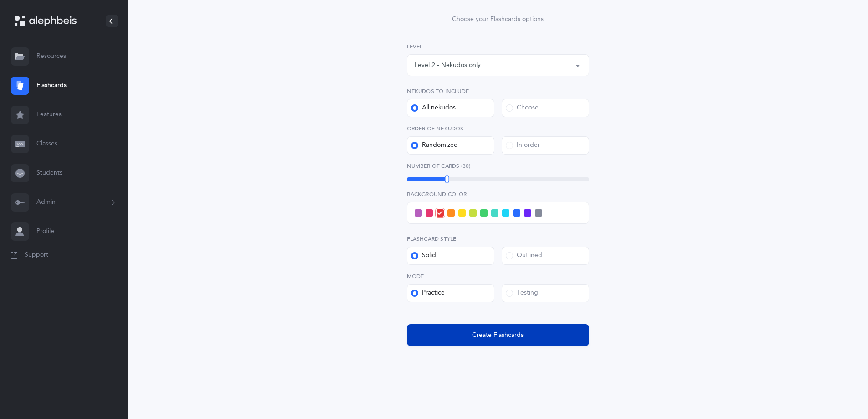  I want to click on label: Order of nekudos, so click(498, 129).